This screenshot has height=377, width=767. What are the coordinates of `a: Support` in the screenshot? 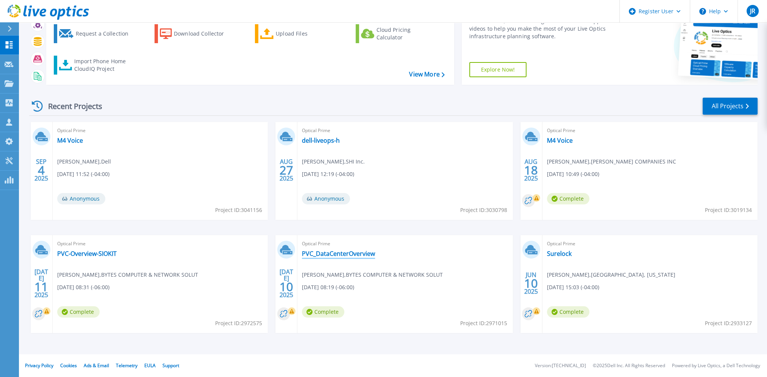 It's located at (171, 365).